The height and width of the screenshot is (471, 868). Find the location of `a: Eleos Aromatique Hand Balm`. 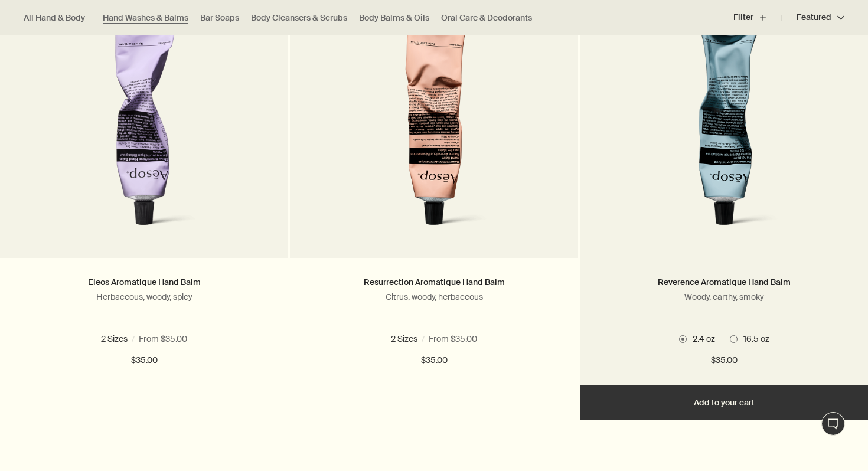

a: Eleos Aromatique Hand Balm is located at coordinates (144, 282).